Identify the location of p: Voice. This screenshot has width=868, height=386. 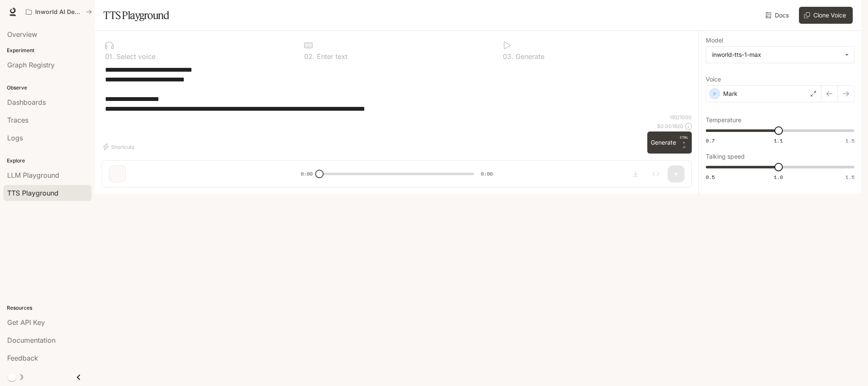
(714, 79).